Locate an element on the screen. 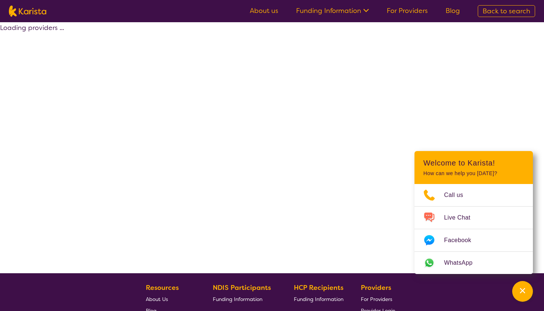 Image resolution: width=544 pixels, height=311 pixels. div: Channel Menu is located at coordinates (474, 213).